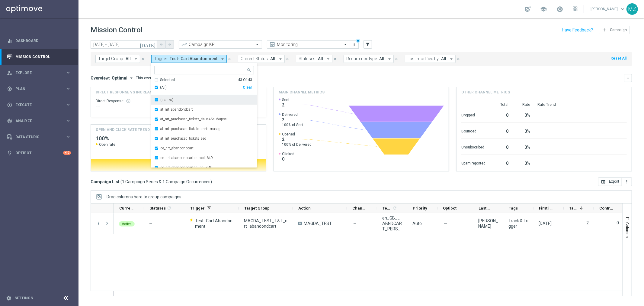  What do you see at coordinates (177, 110) in the screenshot?
I see `label: at_nrt_abandondcart` at bounding box center [177, 110].